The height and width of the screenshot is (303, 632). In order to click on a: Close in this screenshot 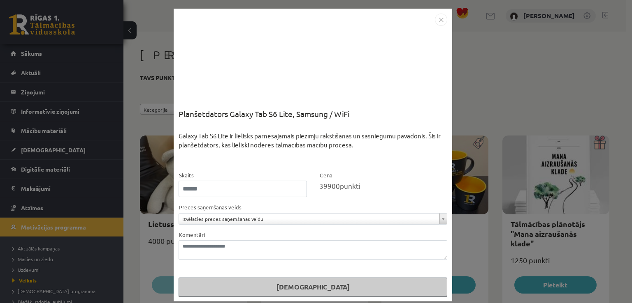, I will do `click(441, 19)`.